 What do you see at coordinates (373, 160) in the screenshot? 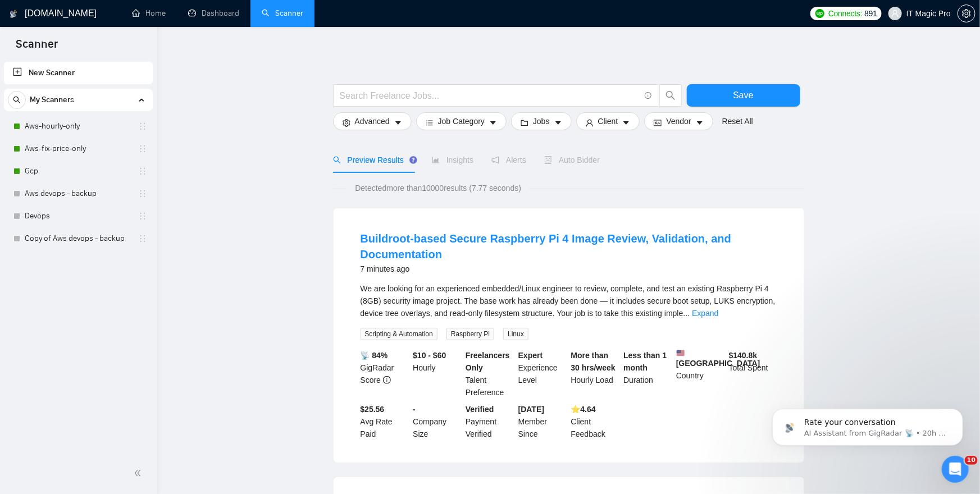
I see `span: Preview Results` at bounding box center [373, 160].